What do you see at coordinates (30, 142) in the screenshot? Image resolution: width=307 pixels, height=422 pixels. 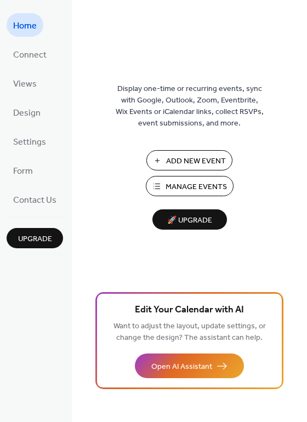 I see `span: Settings` at bounding box center [30, 142].